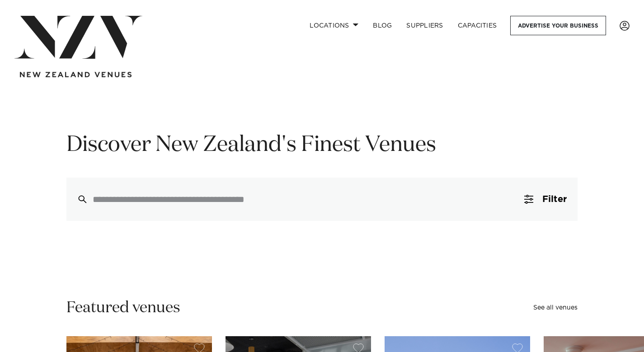 The width and height of the screenshot is (644, 352). Describe the element at coordinates (334, 25) in the screenshot. I see `a: Locations` at that location.